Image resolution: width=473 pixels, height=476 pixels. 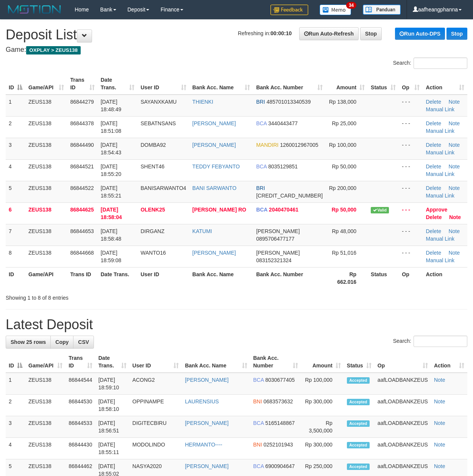 I want to click on strong: 00:00:10, so click(x=281, y=33).